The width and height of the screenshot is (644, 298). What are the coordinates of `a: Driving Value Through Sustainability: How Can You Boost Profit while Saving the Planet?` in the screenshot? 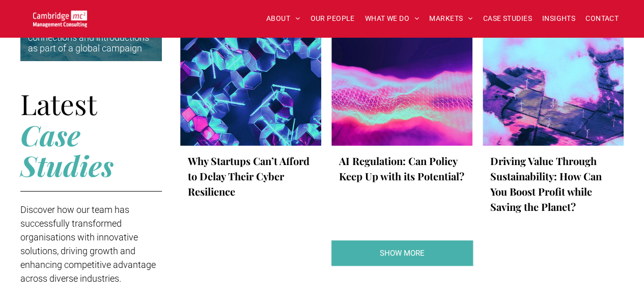 It's located at (553, 184).